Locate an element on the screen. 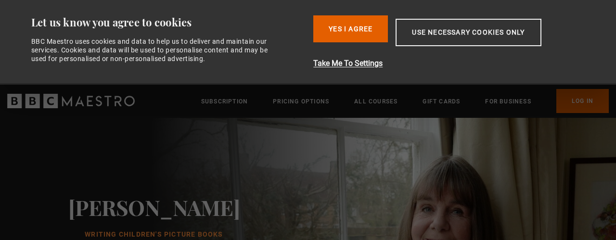 Image resolution: width=616 pixels, height=240 pixels. a: Subscription is located at coordinates (224, 101).